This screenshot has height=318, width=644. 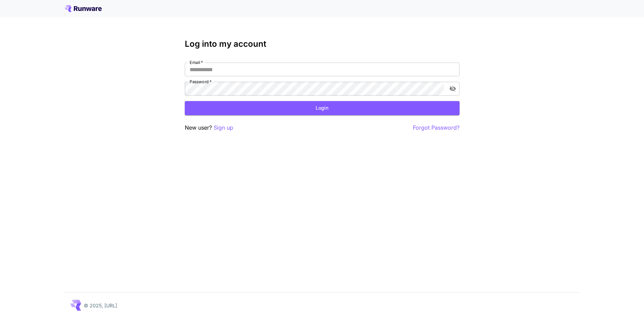 What do you see at coordinates (209, 128) in the screenshot?
I see `p: New user?` at bounding box center [209, 128].